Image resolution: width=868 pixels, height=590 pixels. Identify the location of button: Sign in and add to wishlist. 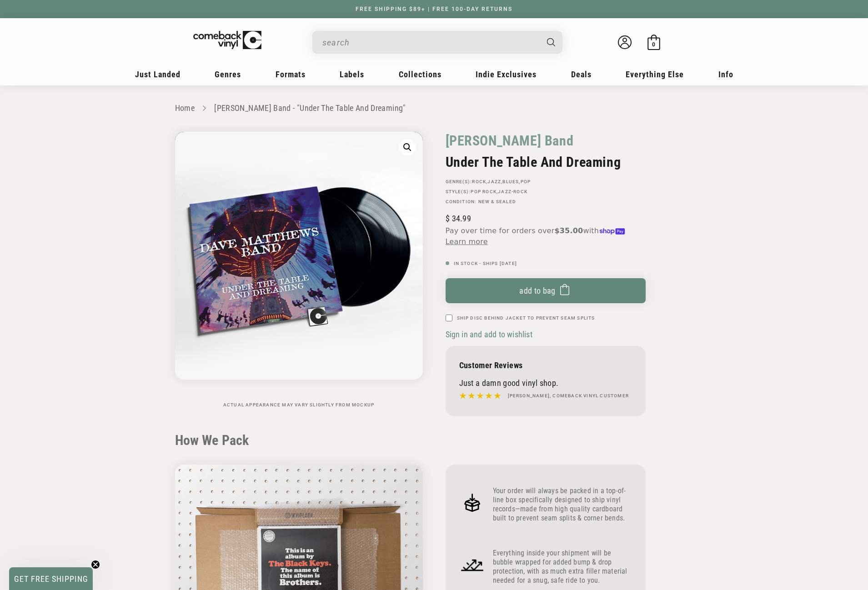
(490, 334).